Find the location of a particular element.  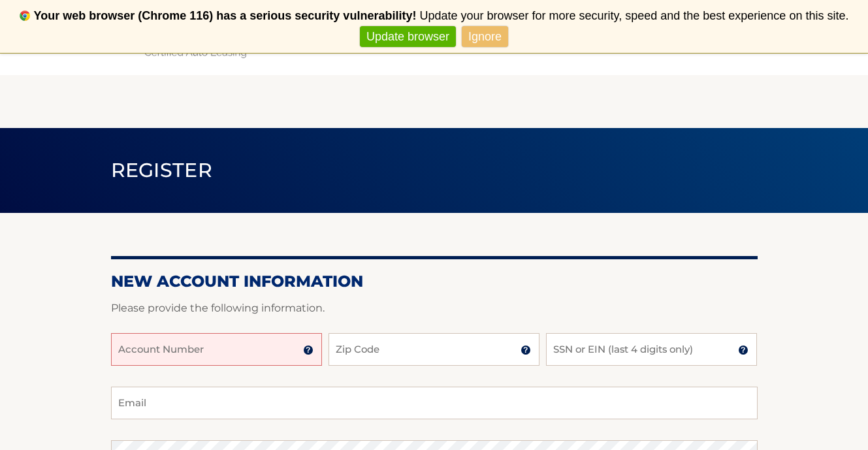

input: Zip Code is located at coordinates (434, 349).